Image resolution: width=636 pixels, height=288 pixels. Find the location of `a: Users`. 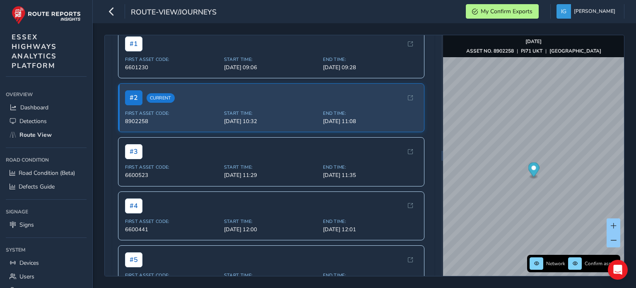

a: Users is located at coordinates (46, 276).